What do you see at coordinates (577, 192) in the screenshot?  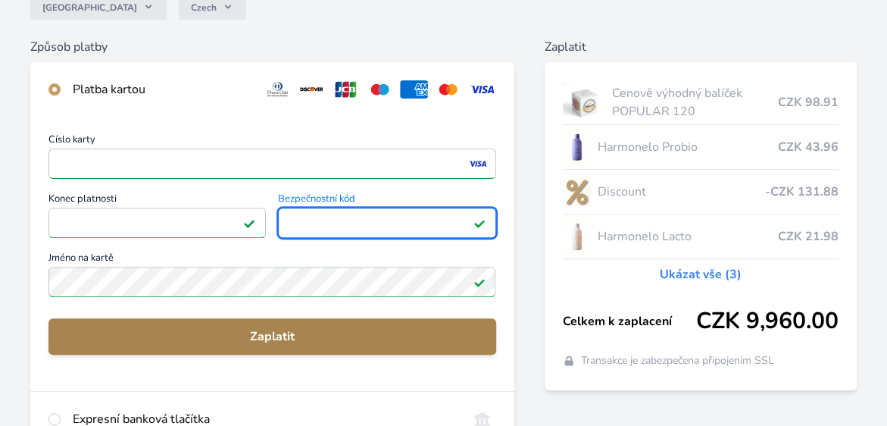 I see `img: discount-lo.png` at bounding box center [577, 192].